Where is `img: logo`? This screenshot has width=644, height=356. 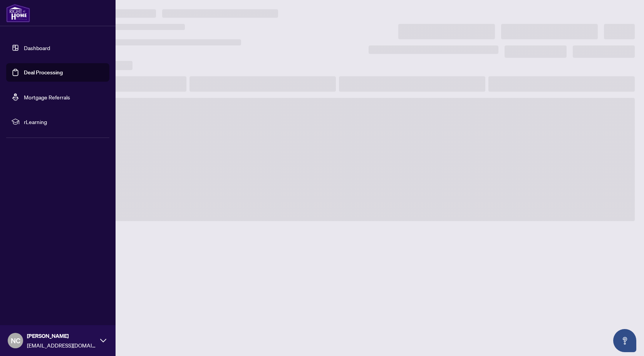
img: logo is located at coordinates (18, 13).